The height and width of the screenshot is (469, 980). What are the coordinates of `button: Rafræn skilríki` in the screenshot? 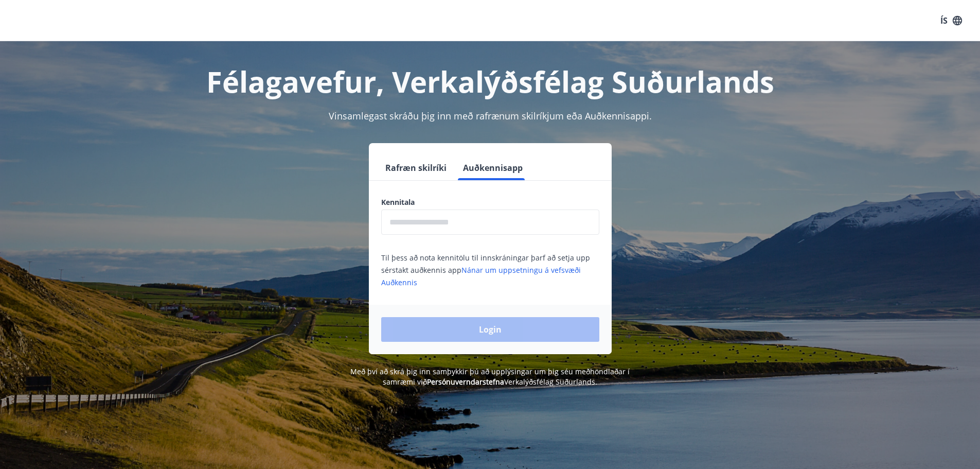 It's located at (416, 168).